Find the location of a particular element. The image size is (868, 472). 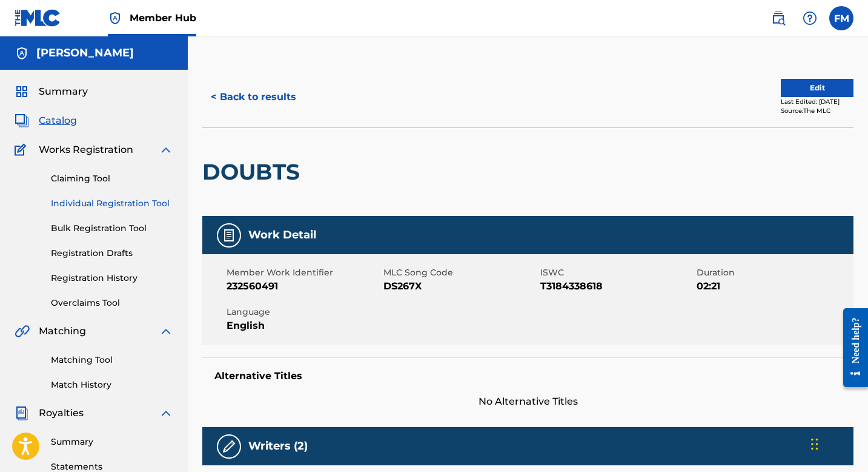

a: Registration History is located at coordinates (112, 278).